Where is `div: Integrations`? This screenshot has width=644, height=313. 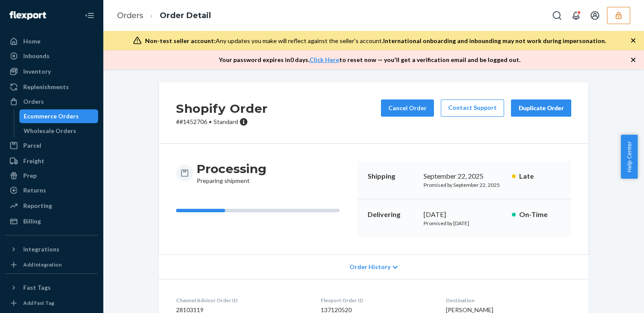 div: Integrations is located at coordinates (41, 249).